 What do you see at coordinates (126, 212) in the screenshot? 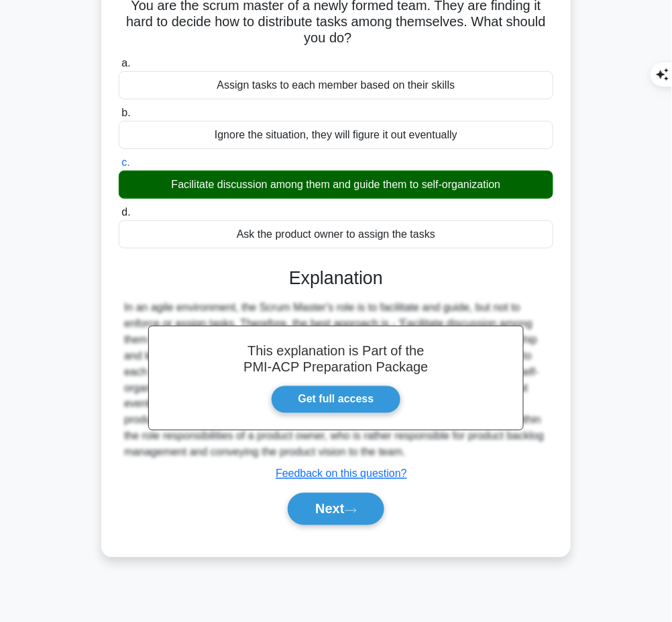
I see `span: d.` at bounding box center [126, 212].